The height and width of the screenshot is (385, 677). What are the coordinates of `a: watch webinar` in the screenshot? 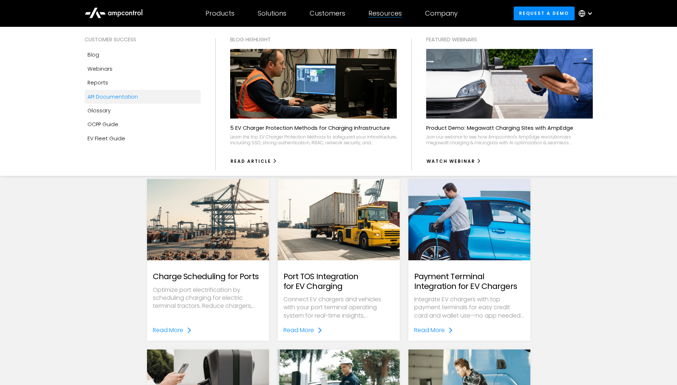 It's located at (454, 162).